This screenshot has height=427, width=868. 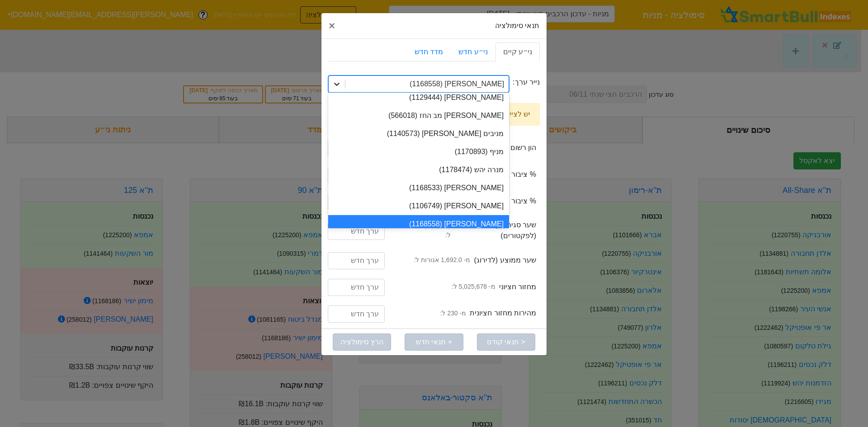 What do you see at coordinates (506, 342) in the screenshot?
I see `button: < תנאי קודם` at bounding box center [506, 342].